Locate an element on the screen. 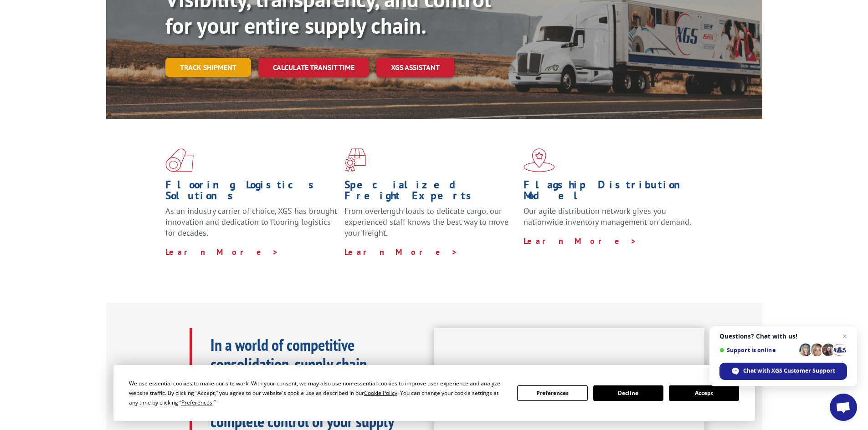 The height and width of the screenshot is (430, 868). img: xgs-icon-focused-on-flooring-red is located at coordinates (355, 161).